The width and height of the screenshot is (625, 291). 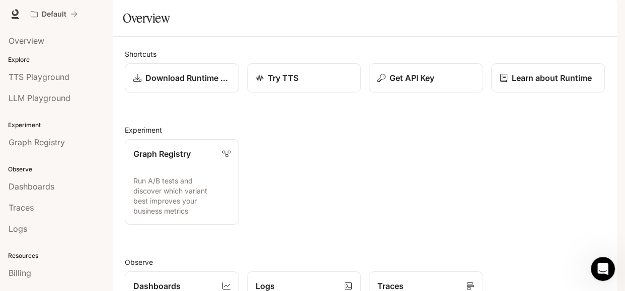 I want to click on p: Run A/B tests and discover which variant best improves your business metrics, so click(x=182, y=196).